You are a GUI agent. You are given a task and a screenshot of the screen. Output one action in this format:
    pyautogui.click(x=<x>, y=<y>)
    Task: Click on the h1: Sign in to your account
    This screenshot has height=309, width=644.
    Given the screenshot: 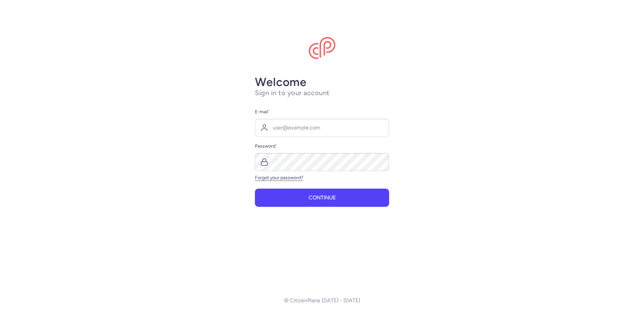 What is the action you would take?
    pyautogui.click(x=322, y=93)
    